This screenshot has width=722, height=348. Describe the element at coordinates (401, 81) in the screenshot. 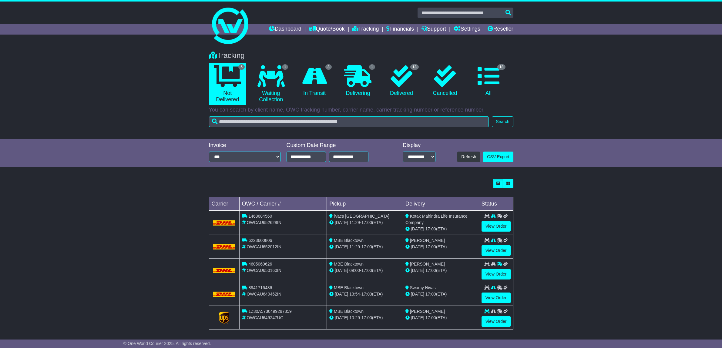

I see `a: 13 Delivered` at that location.